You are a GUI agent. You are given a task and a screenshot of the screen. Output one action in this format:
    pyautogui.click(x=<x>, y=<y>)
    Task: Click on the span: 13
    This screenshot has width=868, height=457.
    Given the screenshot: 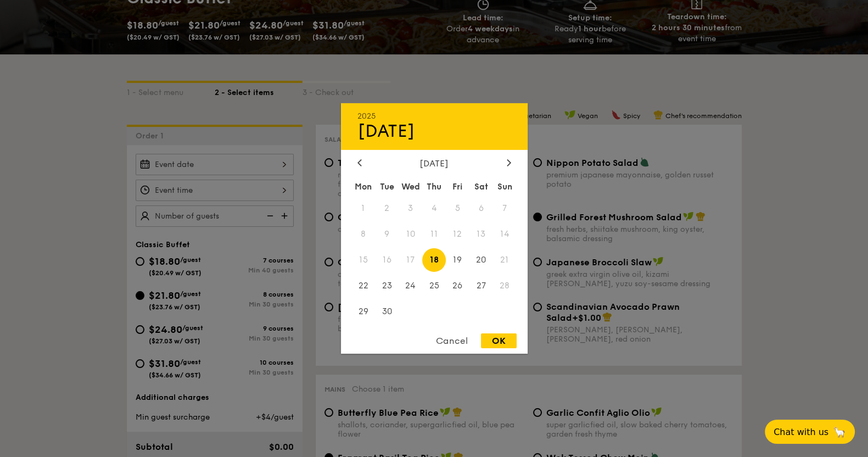 What is the action you would take?
    pyautogui.click(x=481, y=234)
    